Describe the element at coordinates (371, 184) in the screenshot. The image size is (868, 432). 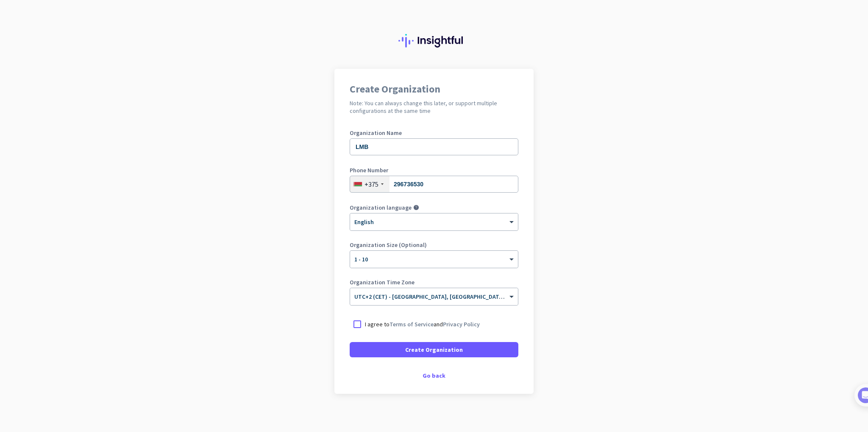
I see `div: +375` at that location.